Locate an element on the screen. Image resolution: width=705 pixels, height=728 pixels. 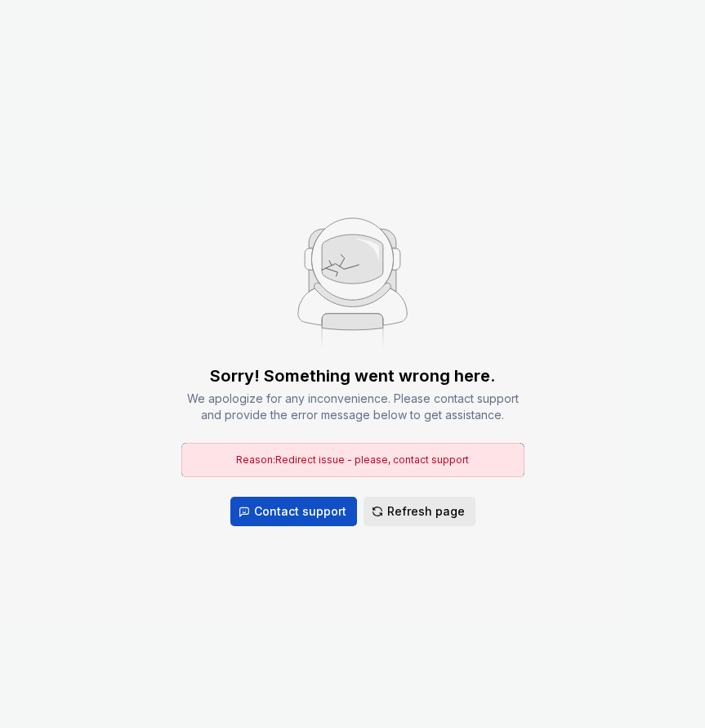
button: Refresh page is located at coordinates (418, 511).